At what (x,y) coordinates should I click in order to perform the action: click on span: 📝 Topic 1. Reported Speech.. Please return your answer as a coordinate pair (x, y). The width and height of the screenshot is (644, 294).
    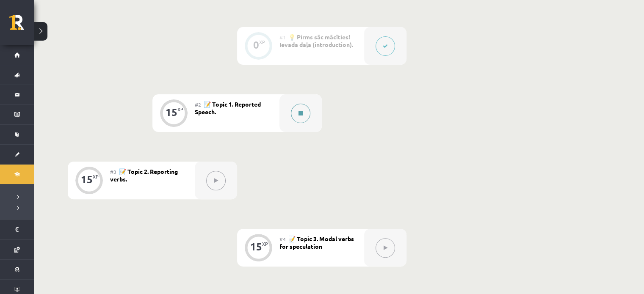
    Looking at the image, I should click on (228, 108).